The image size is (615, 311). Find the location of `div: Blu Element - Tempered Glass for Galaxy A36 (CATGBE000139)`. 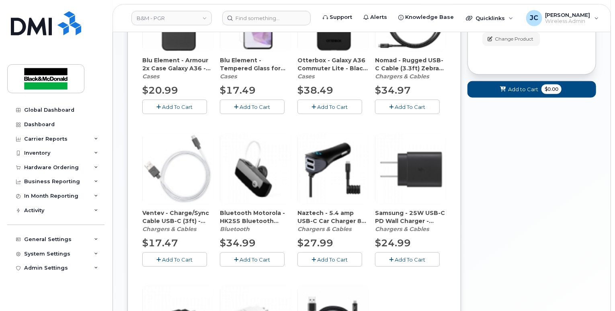

div: Blu Element - Tempered Glass for Galaxy A36 (CATGBE000139) is located at coordinates (255, 68).